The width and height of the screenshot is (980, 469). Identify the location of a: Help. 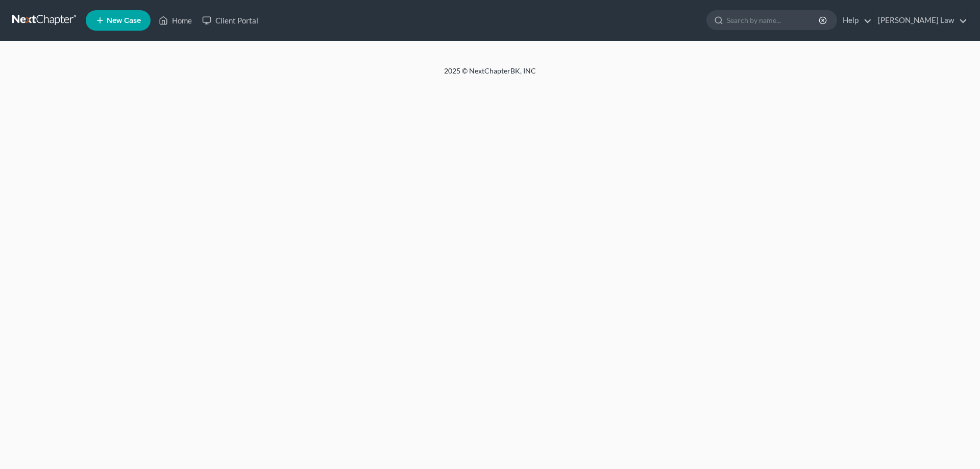
(855, 21).